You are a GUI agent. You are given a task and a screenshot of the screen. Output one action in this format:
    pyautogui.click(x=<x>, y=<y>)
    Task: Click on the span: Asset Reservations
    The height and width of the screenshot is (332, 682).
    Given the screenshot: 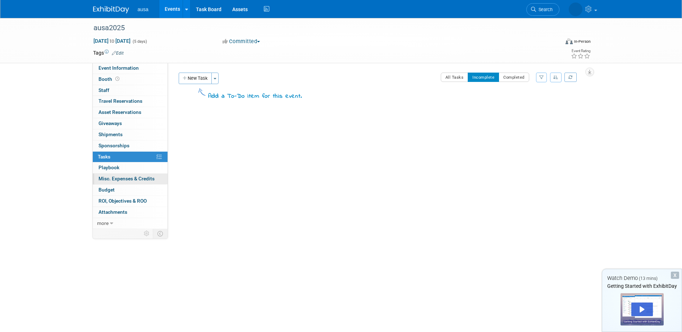 What is the action you would take?
    pyautogui.click(x=120, y=112)
    